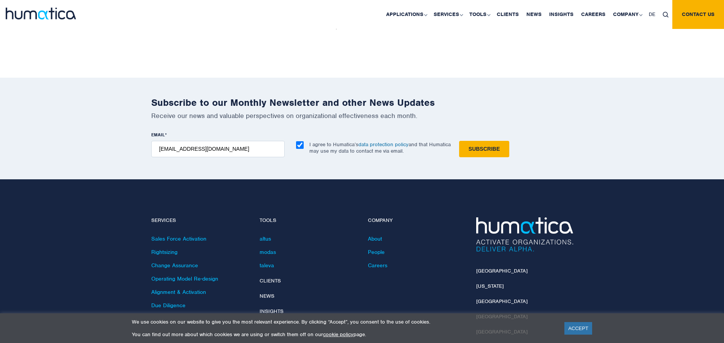 Image resolution: width=724 pixels, height=343 pixels. Describe the element at coordinates (185, 278) in the screenshot. I see `a: Operating Model Re-design` at that location.